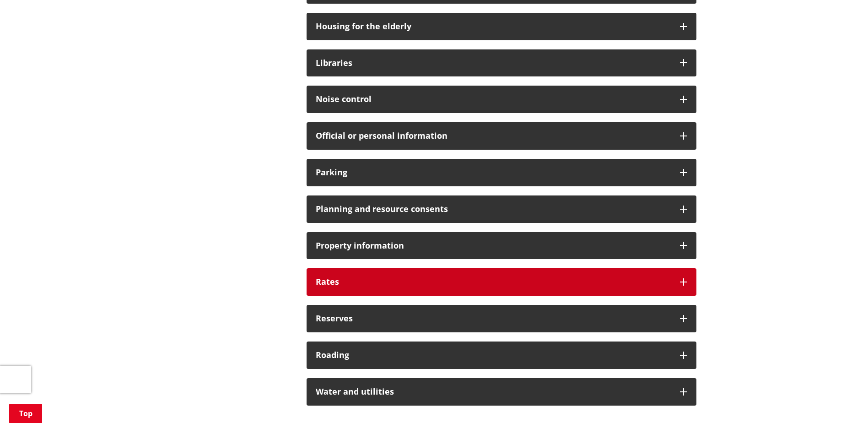 The width and height of the screenshot is (868, 423). What do you see at coordinates (493, 392) in the screenshot?
I see `h3: Water and utilities` at bounding box center [493, 392].